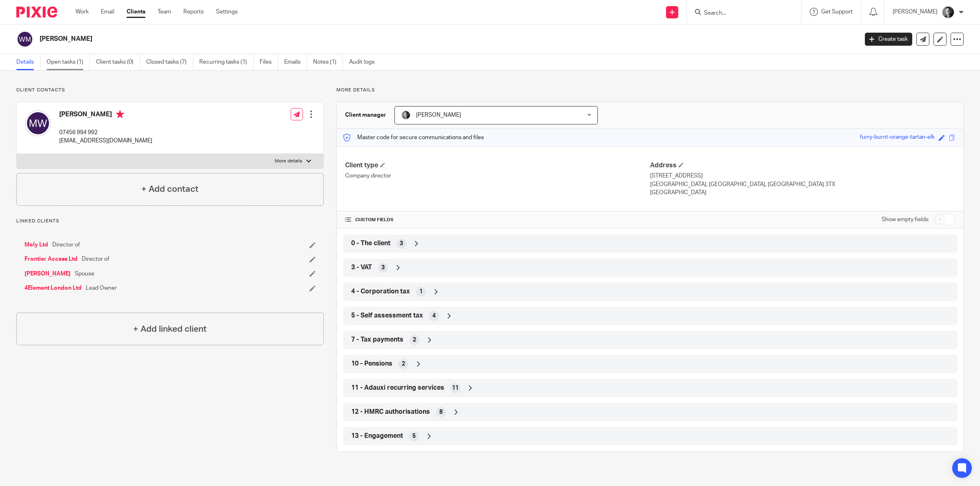 This screenshot has height=486, width=980. Describe the element at coordinates (497, 176) in the screenshot. I see `p: Company director` at that location.